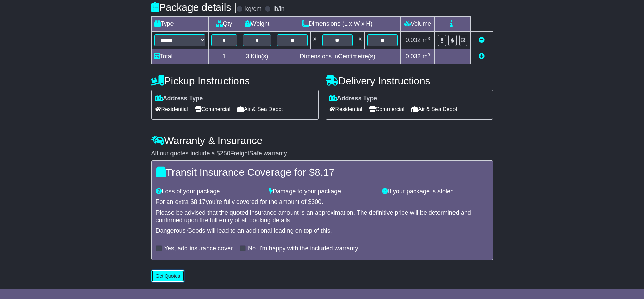  I want to click on td: 1, so click(224, 57).